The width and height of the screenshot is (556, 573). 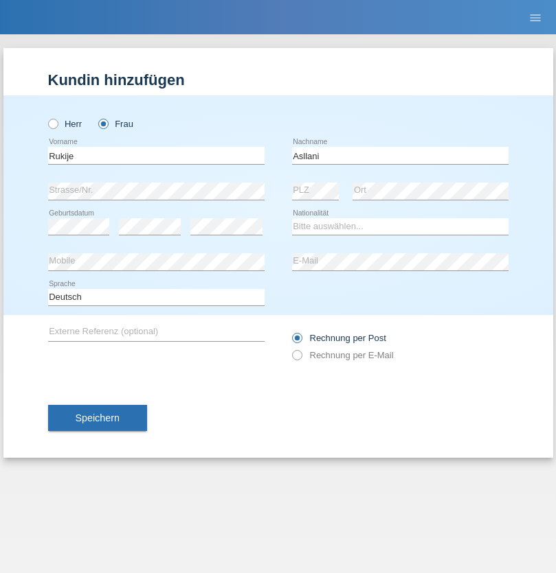 I want to click on input: Rechnung per Post, so click(x=296, y=341).